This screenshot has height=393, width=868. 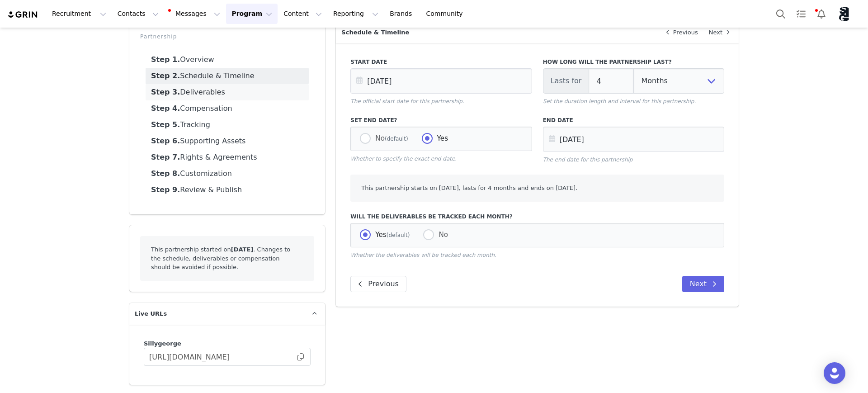 I want to click on a: Next, so click(x=721, y=33).